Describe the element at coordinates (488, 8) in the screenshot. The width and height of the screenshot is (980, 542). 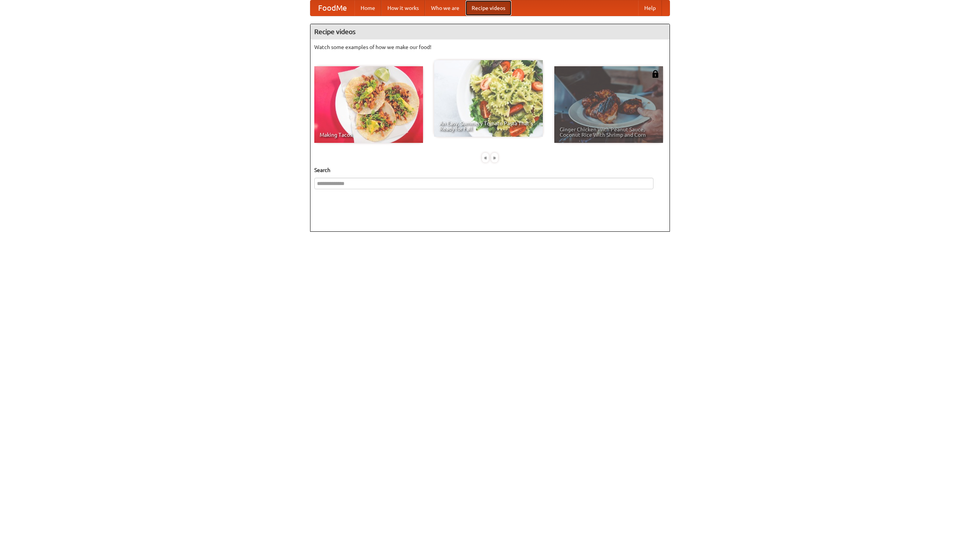
I see `a: Recipe videos` at that location.